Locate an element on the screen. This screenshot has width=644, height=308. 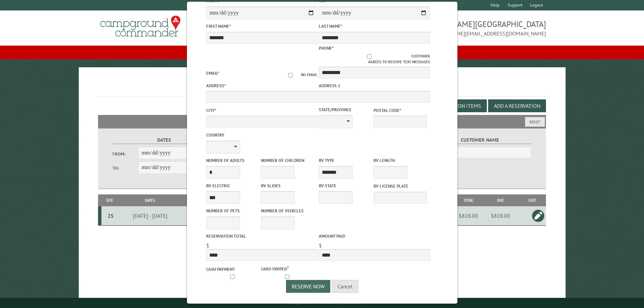
label: Card swiped is located at coordinates (287, 269).